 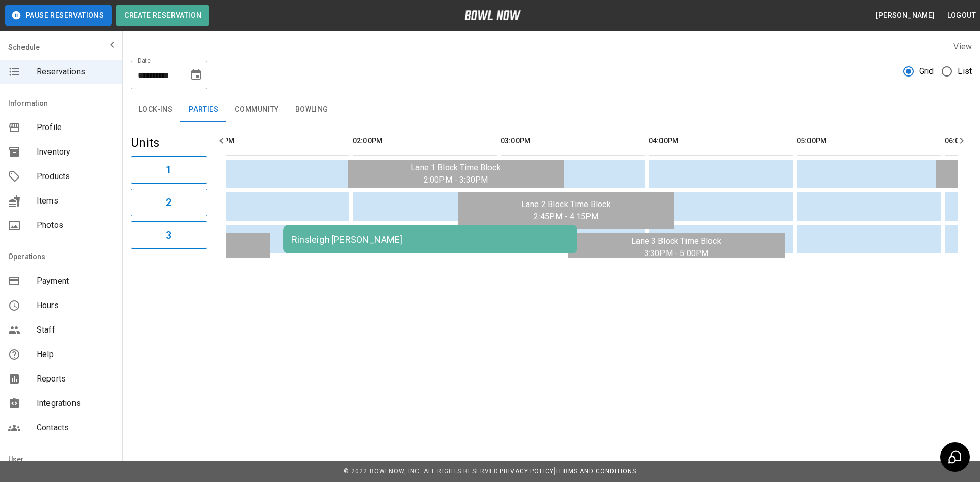 What do you see at coordinates (76, 225) in the screenshot?
I see `span: Photos` at bounding box center [76, 225].